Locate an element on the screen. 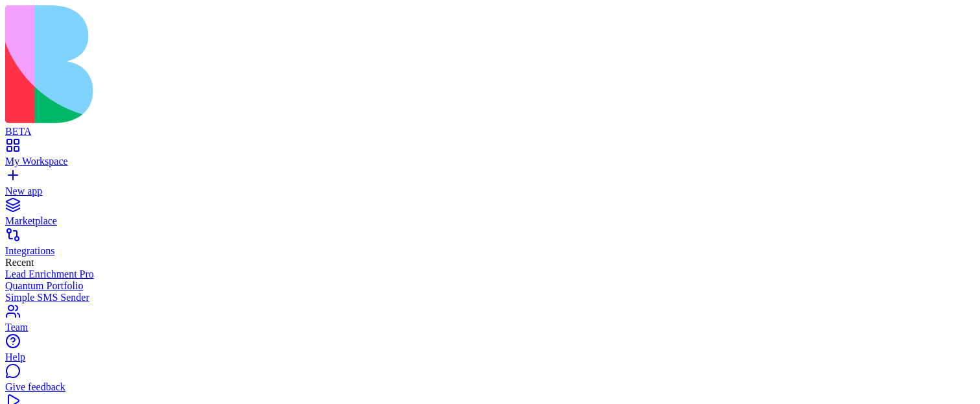 Image resolution: width=980 pixels, height=404 pixels. a: Give feedback is located at coordinates (490, 381).